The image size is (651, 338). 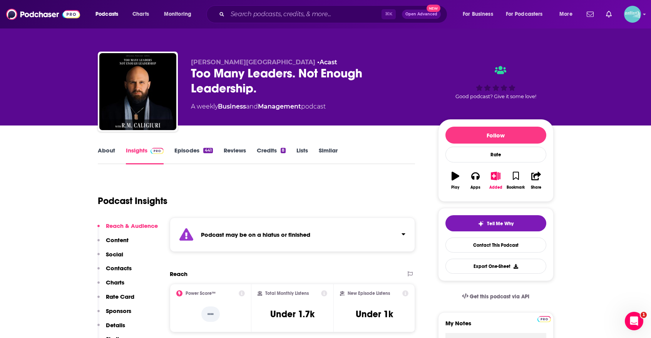 I want to click on button: Added, so click(x=495, y=180).